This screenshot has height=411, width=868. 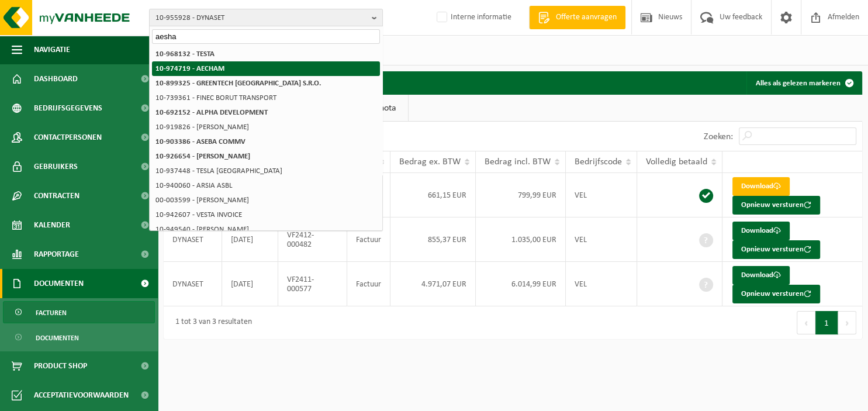 I want to click on input: Zoeken naar gekoppelde vestigingen, so click(x=266, y=36).